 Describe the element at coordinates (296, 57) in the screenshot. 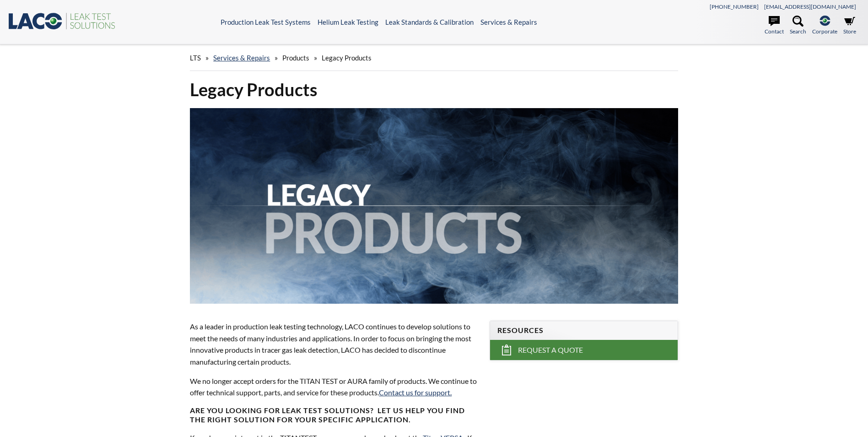

I see `span: Products` at that location.